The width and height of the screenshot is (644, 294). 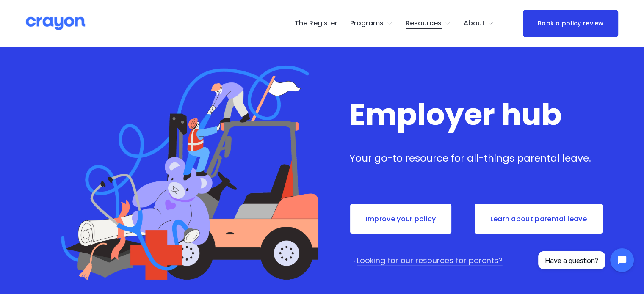 What do you see at coordinates (429, 260) in the screenshot?
I see `span: Looking for our resources for parents?` at bounding box center [429, 260].